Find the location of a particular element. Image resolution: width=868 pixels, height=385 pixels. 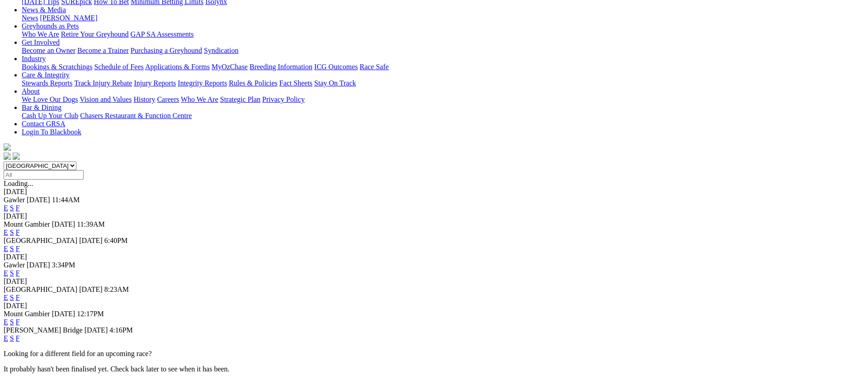

a: Vision and Values is located at coordinates (105, 99).